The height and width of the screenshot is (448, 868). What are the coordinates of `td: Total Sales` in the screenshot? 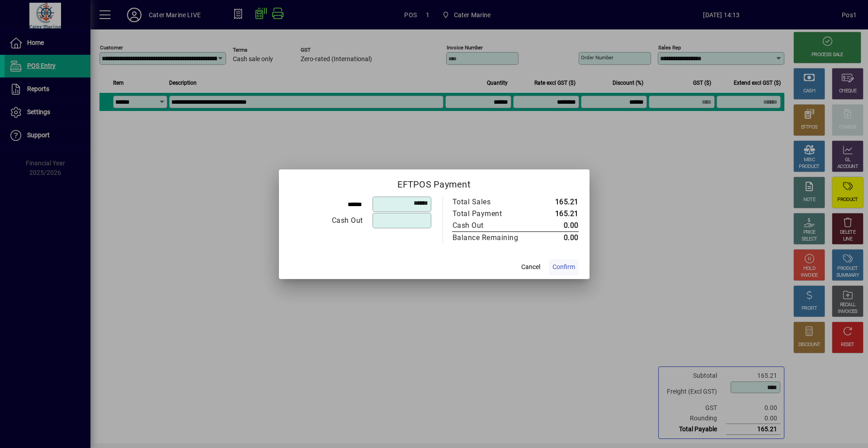 It's located at (494, 202).